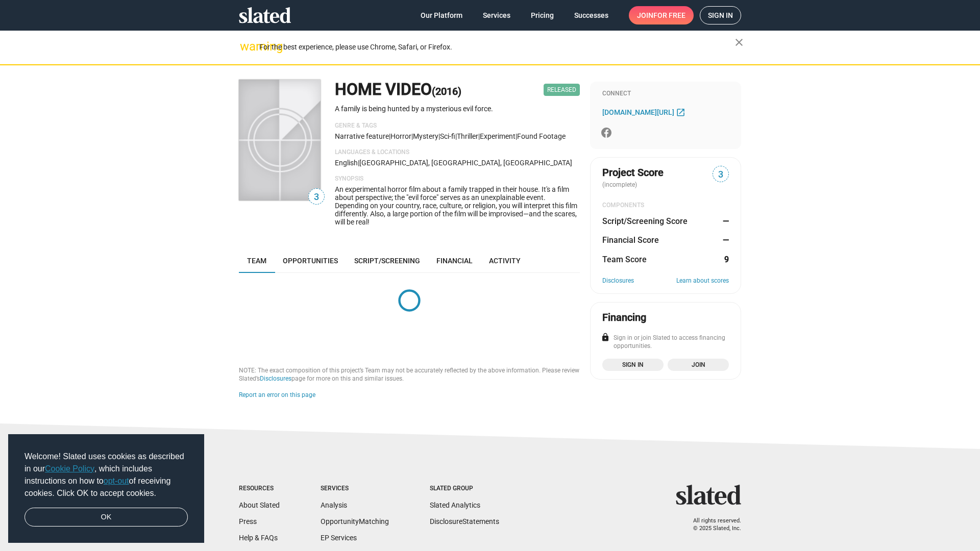  Describe the element at coordinates (310, 261) in the screenshot. I see `a: Opportunities` at that location.